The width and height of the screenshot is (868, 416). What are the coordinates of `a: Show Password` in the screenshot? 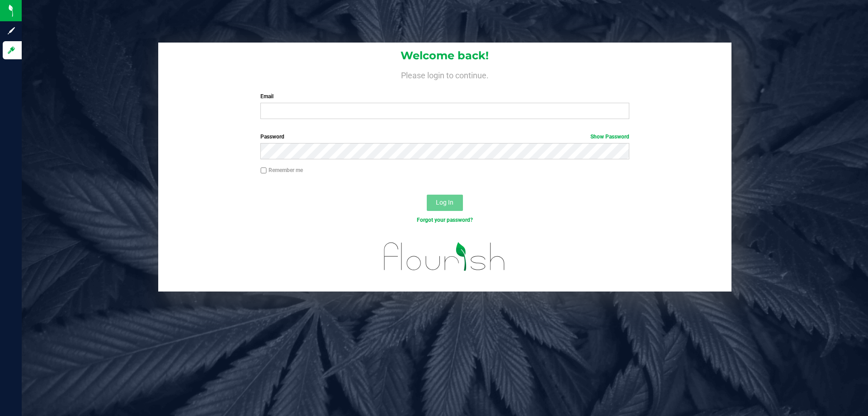 It's located at (610, 136).